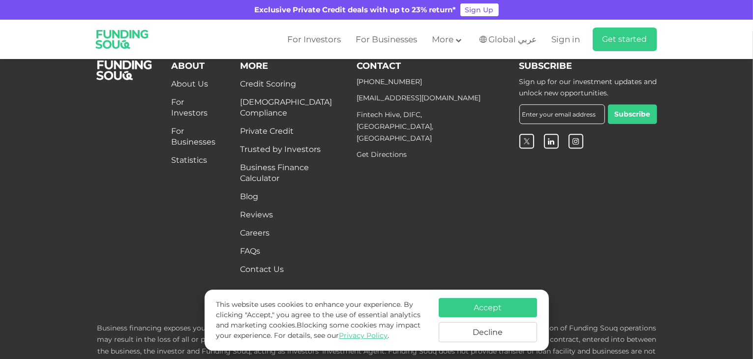 Image resolution: width=753 pixels, height=359 pixels. Describe the element at coordinates (124, 70) in the screenshot. I see `img: FooterLogo` at that location.